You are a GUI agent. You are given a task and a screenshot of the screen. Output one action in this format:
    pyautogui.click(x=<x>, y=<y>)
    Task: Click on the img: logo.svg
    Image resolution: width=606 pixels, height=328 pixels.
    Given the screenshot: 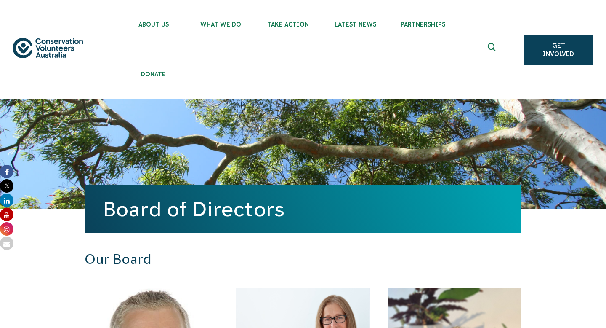 What is the action you would take?
    pyautogui.click(x=48, y=48)
    